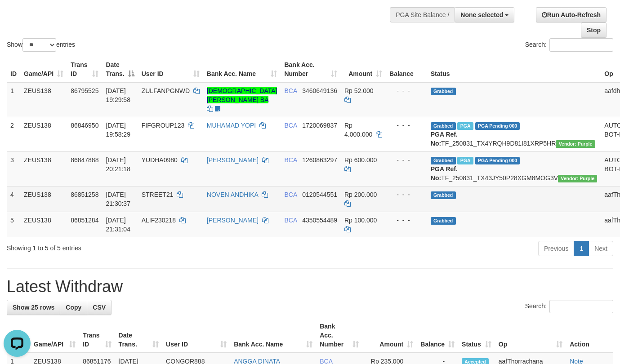 This screenshot has height=364, width=620. I want to click on span: ZULFANPGNWD, so click(166, 91).